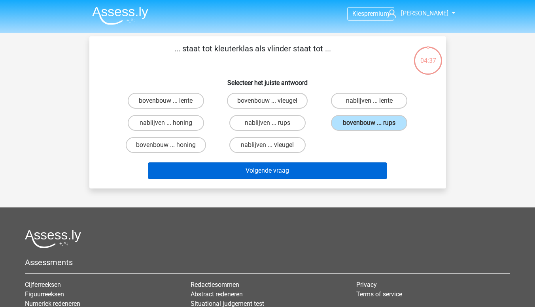 This screenshot has width=535, height=307. I want to click on a: Terms of service, so click(379, 294).